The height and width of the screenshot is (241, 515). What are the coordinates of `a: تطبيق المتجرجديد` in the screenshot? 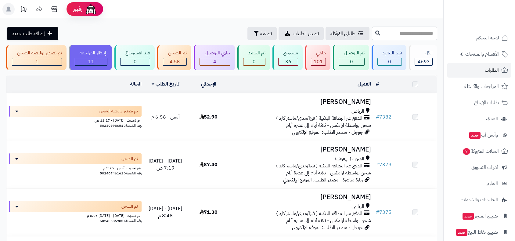 It's located at (479, 216).